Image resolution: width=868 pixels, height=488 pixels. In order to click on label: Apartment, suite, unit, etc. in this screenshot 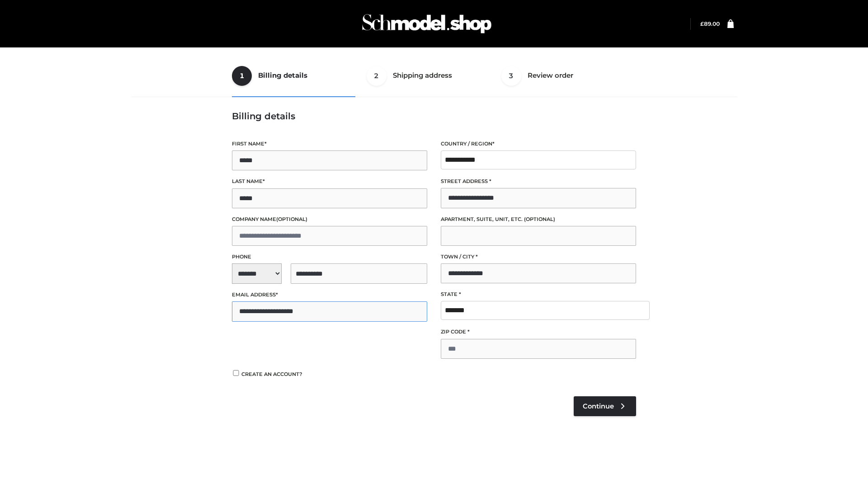, I will do `click(538, 219)`.